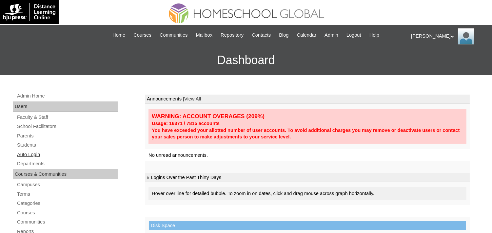  Describe the element at coordinates (67, 96) in the screenshot. I see `a: Admin Home` at that location.